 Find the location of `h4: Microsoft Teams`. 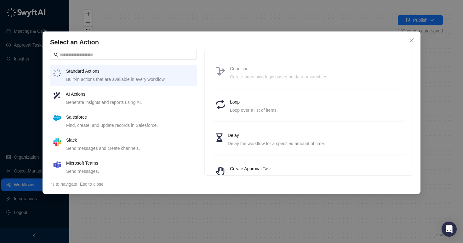

h4: Microsoft Teams is located at coordinates (130, 163).